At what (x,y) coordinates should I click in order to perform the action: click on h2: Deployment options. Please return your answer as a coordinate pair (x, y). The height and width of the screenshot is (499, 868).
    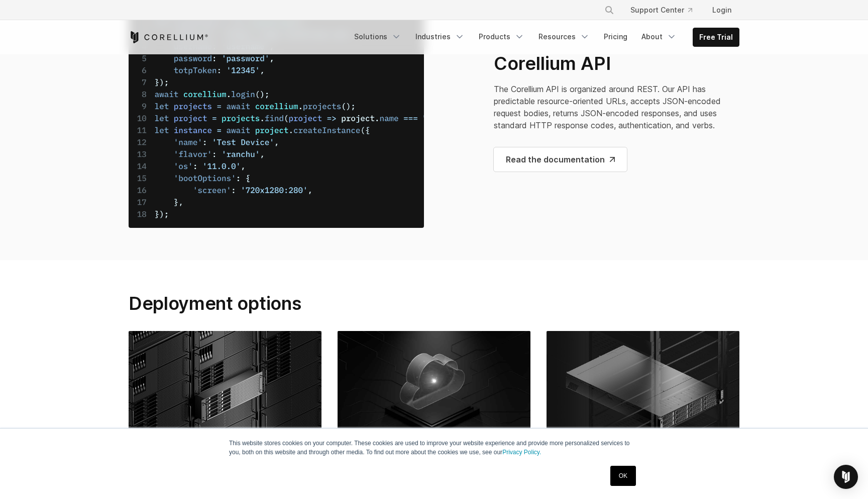
    Looking at the image, I should click on (276, 303).